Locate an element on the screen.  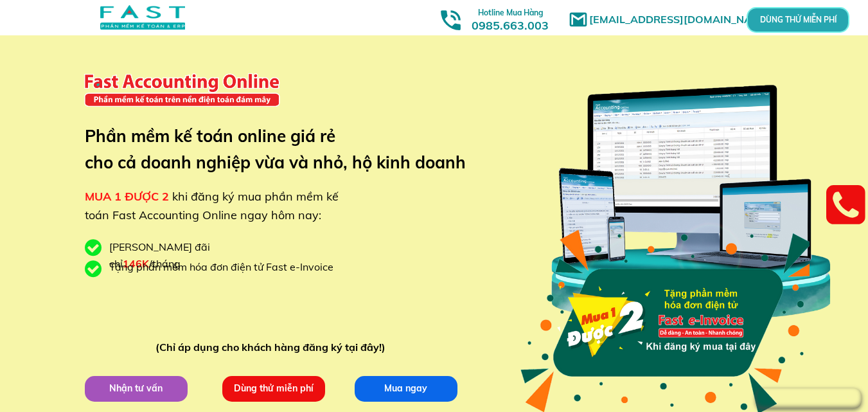
p: Dùng thử miễn phí is located at coordinates (273, 388).